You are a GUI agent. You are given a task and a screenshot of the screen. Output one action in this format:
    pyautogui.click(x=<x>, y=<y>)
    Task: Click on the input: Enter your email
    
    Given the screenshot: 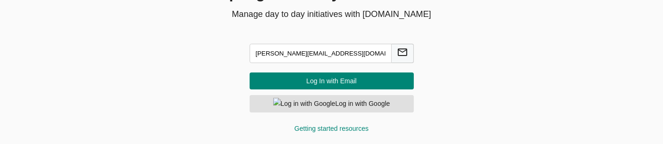 What is the action you would take?
    pyautogui.click(x=320, y=53)
    